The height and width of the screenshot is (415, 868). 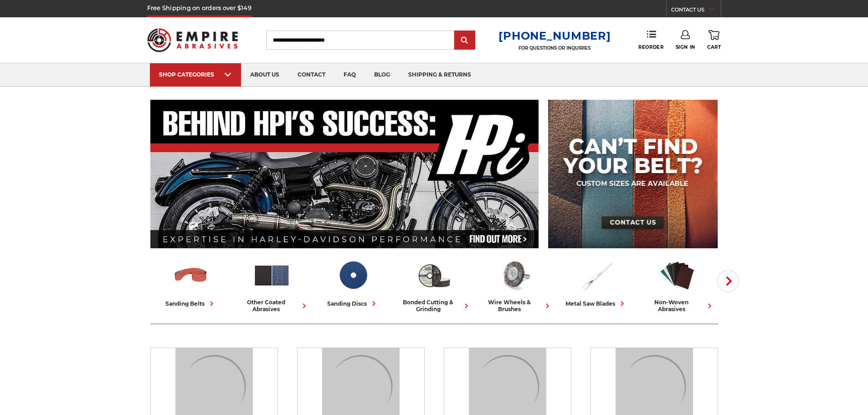 What do you see at coordinates (714, 40) in the screenshot?
I see `a: Cart` at bounding box center [714, 40].